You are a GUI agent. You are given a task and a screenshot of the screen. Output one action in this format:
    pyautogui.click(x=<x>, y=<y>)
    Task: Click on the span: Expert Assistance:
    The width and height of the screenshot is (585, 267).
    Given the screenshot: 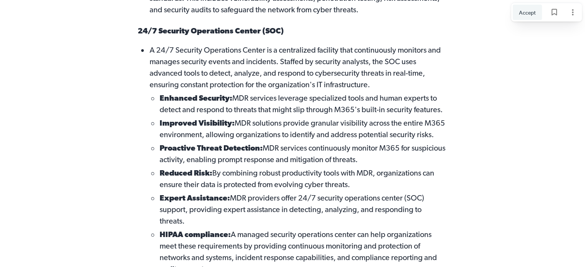 What is the action you would take?
    pyautogui.click(x=195, y=199)
    